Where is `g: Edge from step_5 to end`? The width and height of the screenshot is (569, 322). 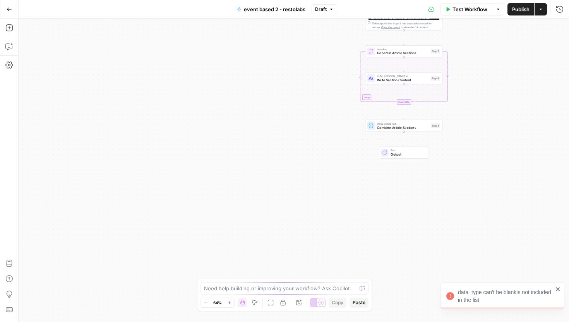 g: Edge from step_5 to end is located at coordinates (404, 139).